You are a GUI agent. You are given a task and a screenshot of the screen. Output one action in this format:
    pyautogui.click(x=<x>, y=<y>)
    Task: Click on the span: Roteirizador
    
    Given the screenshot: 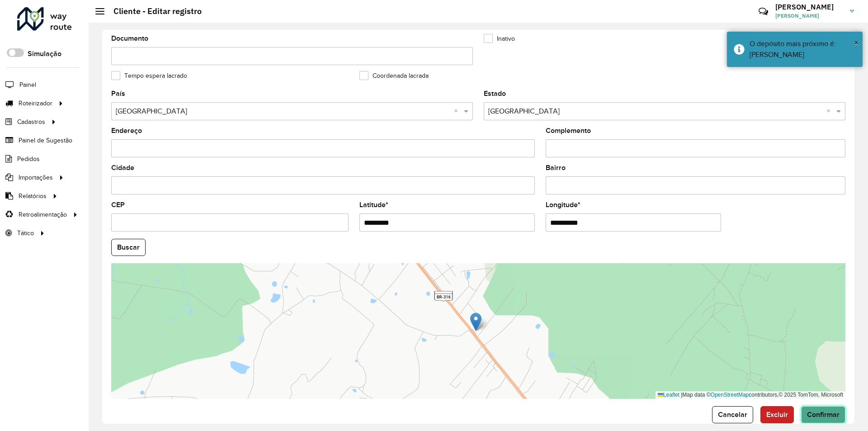 What is the action you would take?
    pyautogui.click(x=35, y=103)
    